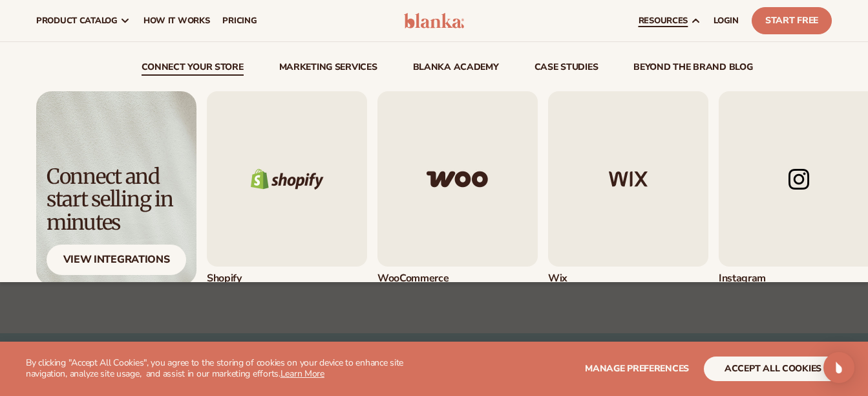 This screenshot has width=868, height=396. I want to click on div: Shopify, so click(287, 278).